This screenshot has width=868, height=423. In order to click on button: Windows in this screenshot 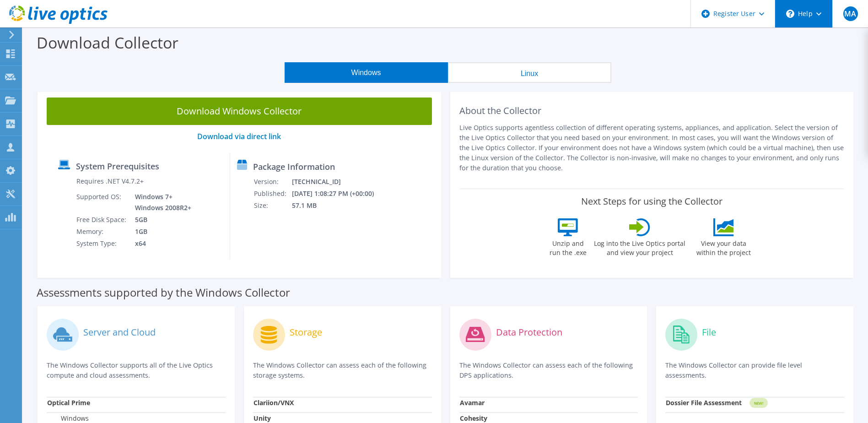, I will do `click(366, 73)`.